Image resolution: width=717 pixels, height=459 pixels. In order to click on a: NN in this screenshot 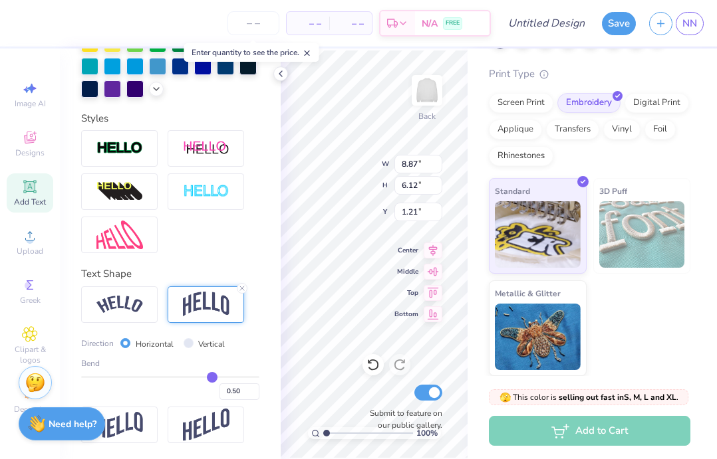, I will do `click(690, 23)`.